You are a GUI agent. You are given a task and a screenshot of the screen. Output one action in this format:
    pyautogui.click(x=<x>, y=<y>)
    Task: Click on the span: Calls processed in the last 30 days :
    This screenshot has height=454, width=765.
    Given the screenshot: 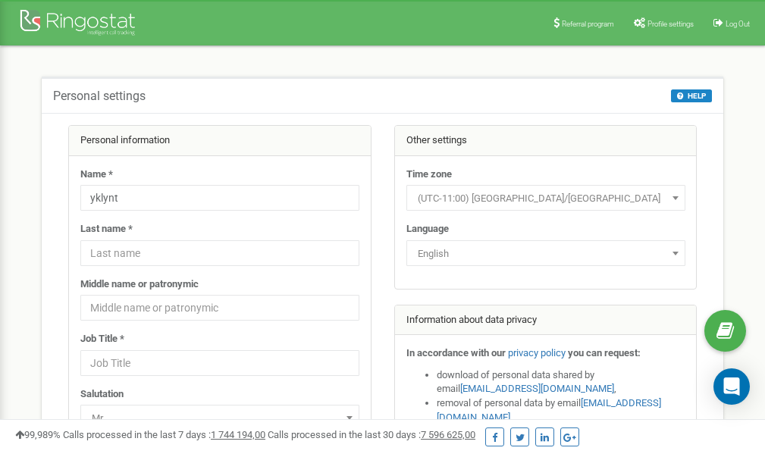 What is the action you would take?
    pyautogui.click(x=372, y=434)
    